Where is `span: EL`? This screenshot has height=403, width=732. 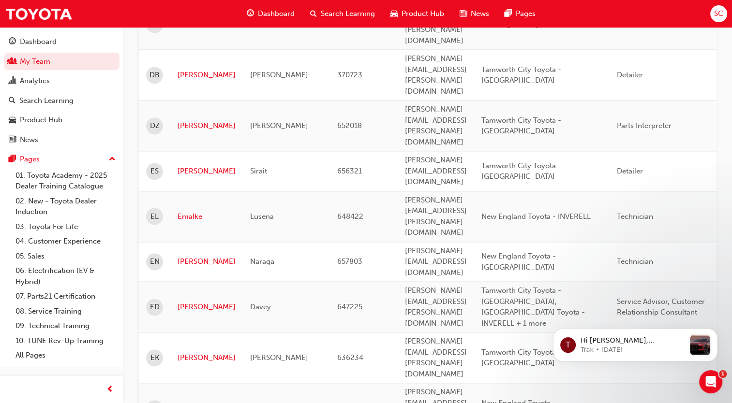 span: EL is located at coordinates (154, 217).